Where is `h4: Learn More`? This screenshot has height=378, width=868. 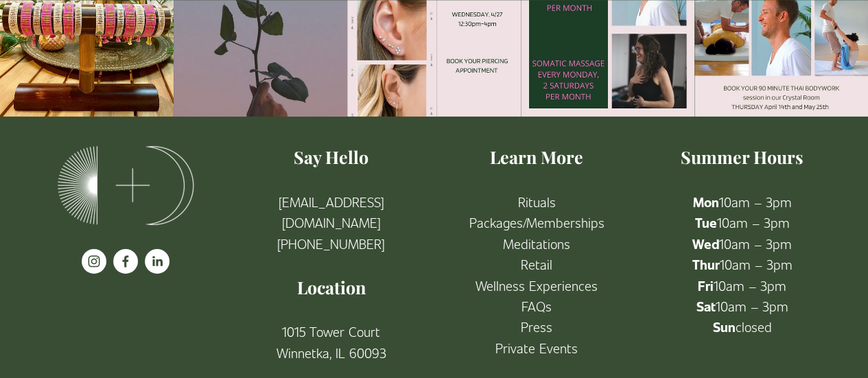
h4: Learn More is located at coordinates (537, 157).